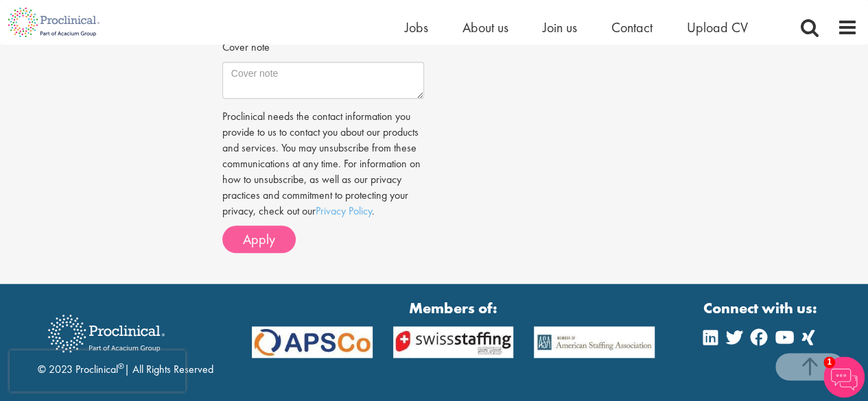  Describe the element at coordinates (106, 333) in the screenshot. I see `img: Proclinical Recruitment` at that location.